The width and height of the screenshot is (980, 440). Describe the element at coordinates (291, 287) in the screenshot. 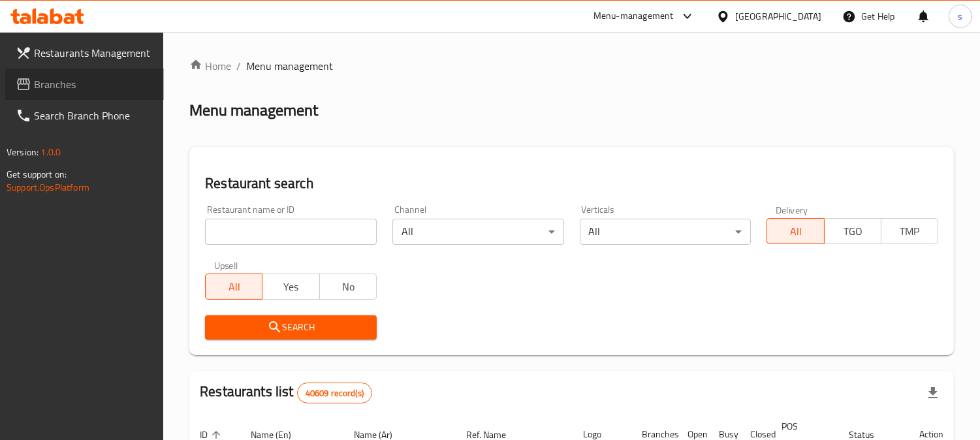

I see `span: Yes` at that location.